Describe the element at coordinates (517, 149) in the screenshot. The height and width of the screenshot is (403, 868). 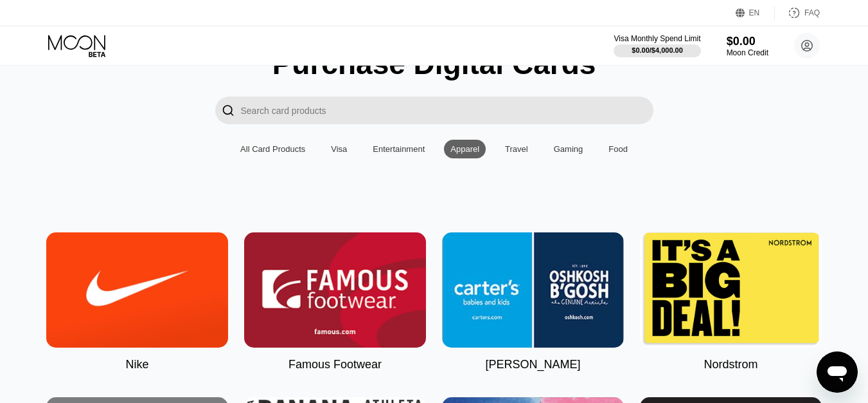
I see `div: Travel` at that location.